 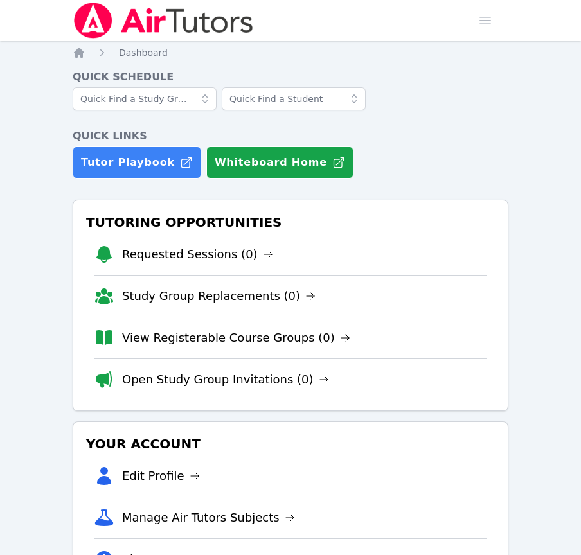 What do you see at coordinates (290, 53) in the screenshot?
I see `nav: Breadcrumb` at bounding box center [290, 53].